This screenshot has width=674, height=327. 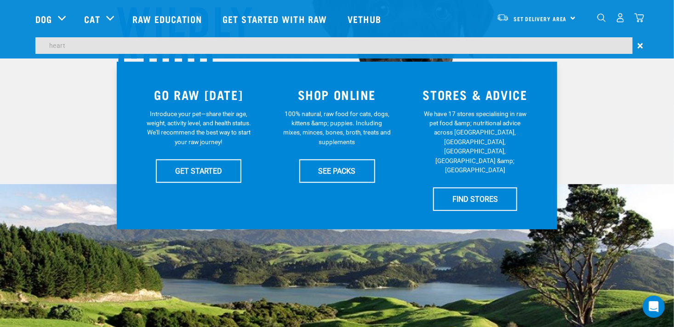 I want to click on a: Vethub, so click(x=366, y=19).